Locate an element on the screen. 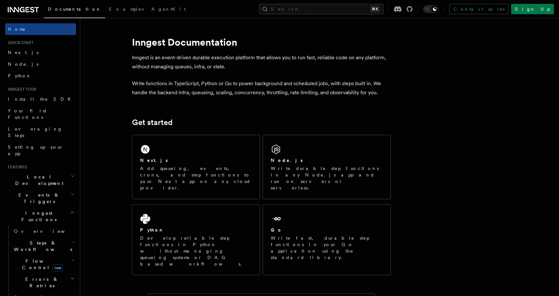 This screenshot has height=296, width=559. a: Overview is located at coordinates (44, 231).